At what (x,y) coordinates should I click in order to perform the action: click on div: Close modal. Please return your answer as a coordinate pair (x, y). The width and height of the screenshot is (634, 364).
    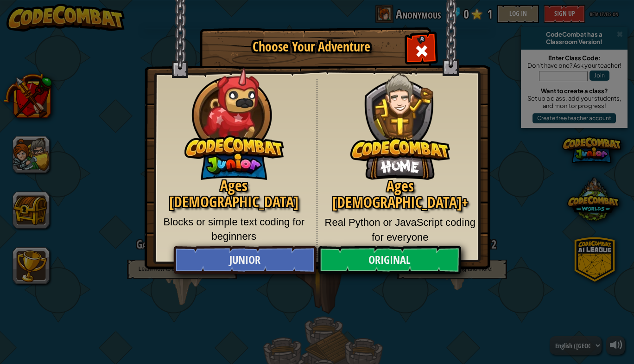
    Looking at the image, I should click on (422, 50).